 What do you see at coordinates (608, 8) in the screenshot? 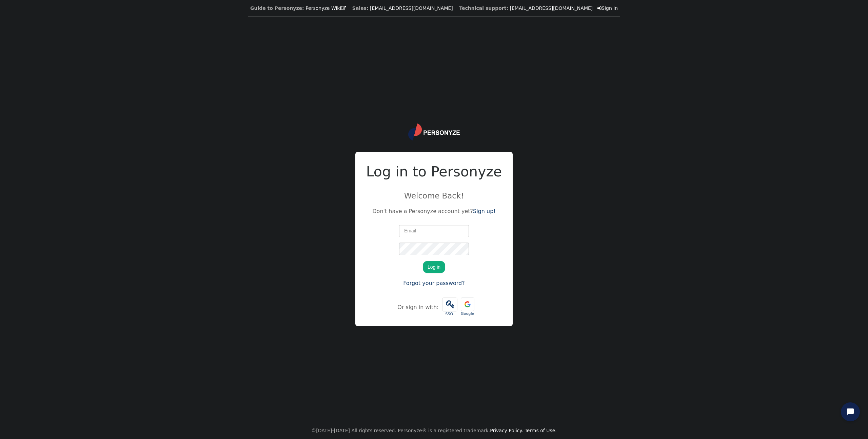
I see `a: Sign in` at bounding box center [608, 8].